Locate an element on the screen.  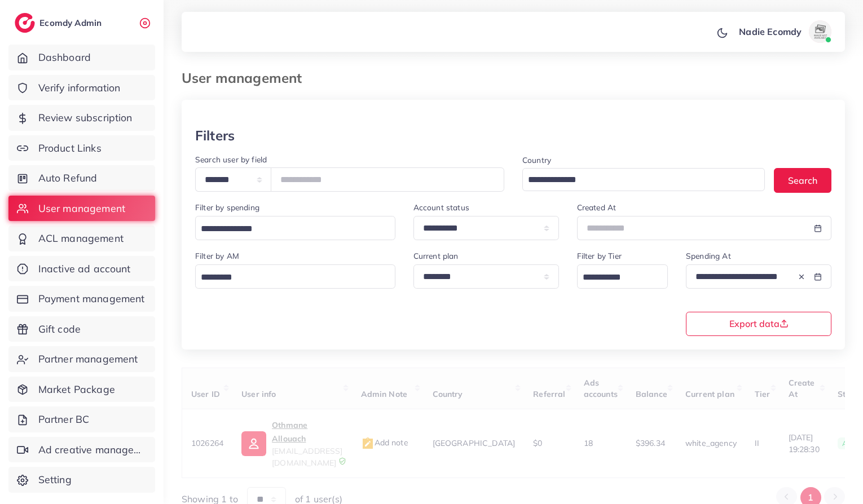
p: Nadie Ecomdy is located at coordinates (770, 31).